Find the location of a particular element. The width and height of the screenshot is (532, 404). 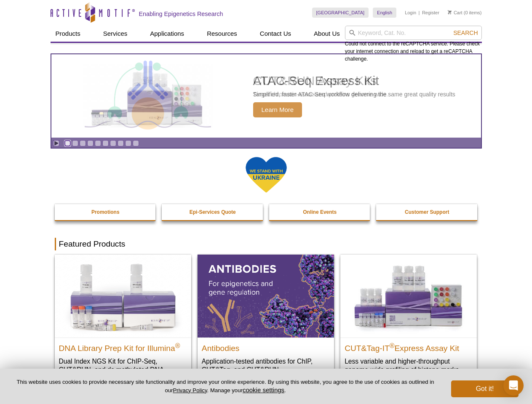

a: Go to slide 8 is located at coordinates (121, 143).